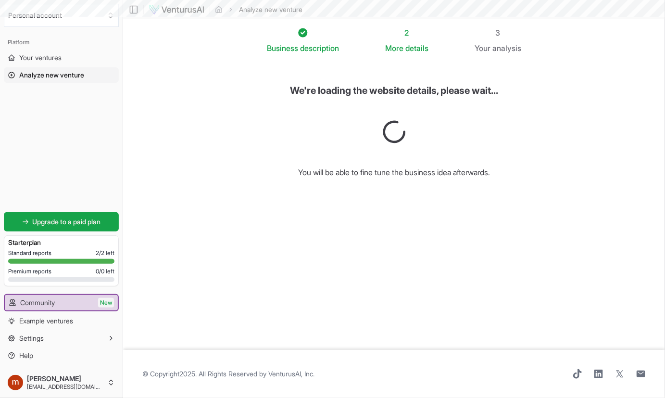  I want to click on span: 2 / 2 left, so click(105, 253).